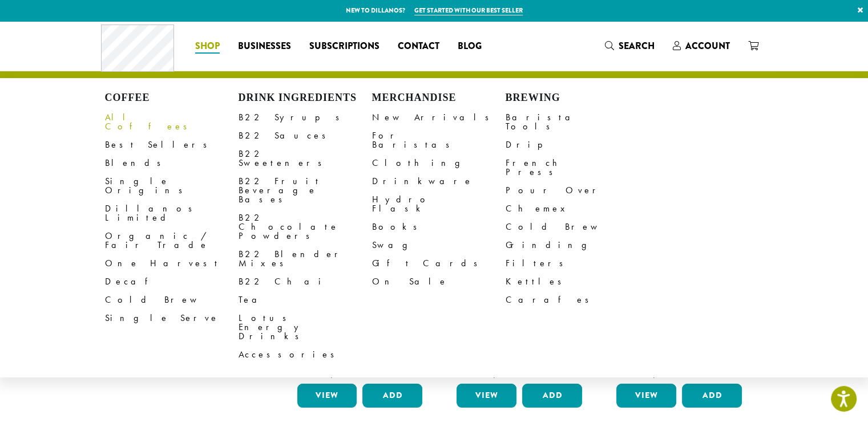 The width and height of the screenshot is (868, 423). What do you see at coordinates (573, 300) in the screenshot?
I see `a: Carafes` at bounding box center [573, 300].